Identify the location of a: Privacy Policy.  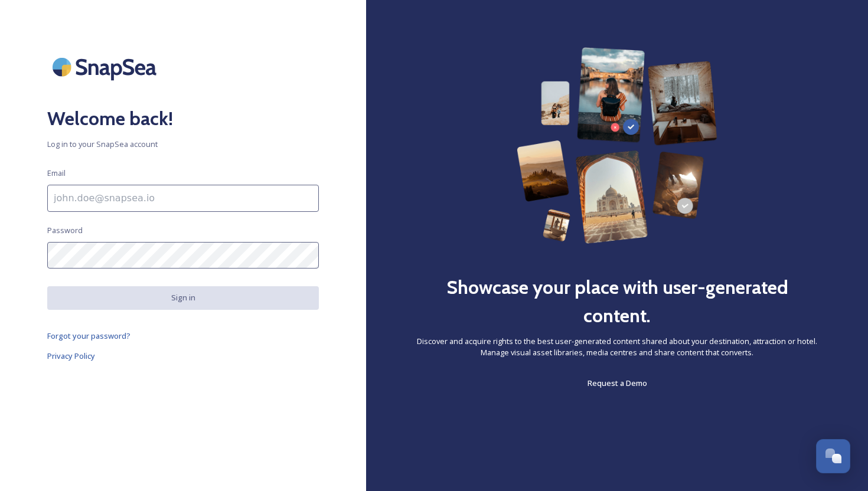
(183, 356).